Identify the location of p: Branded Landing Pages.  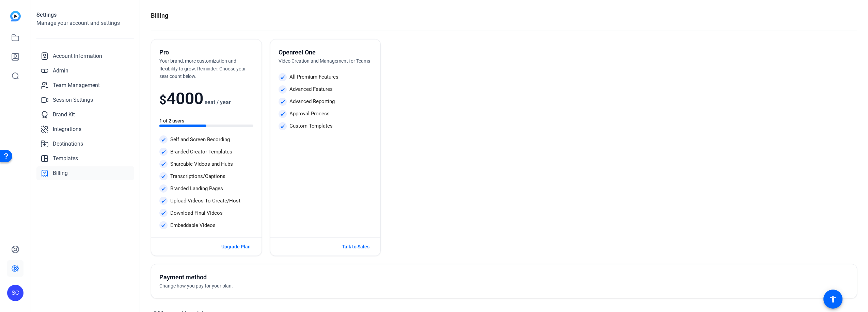
(196, 189).